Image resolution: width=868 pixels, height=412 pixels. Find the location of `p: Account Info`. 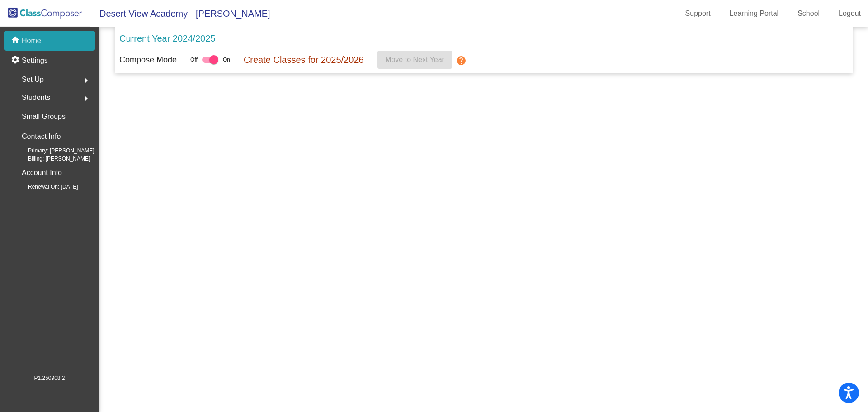

p: Account Info is located at coordinates (41, 173).